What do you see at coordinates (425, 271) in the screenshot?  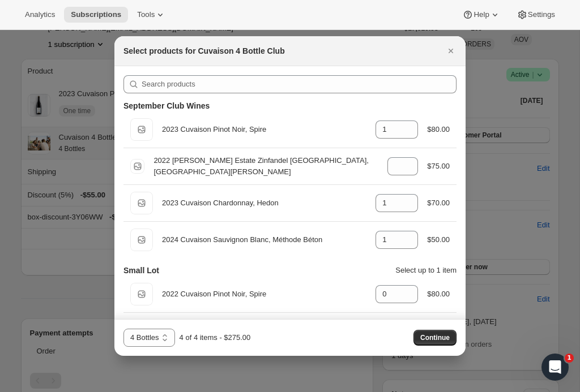 I see `p: Select up to 1 item` at bounding box center [425, 271].